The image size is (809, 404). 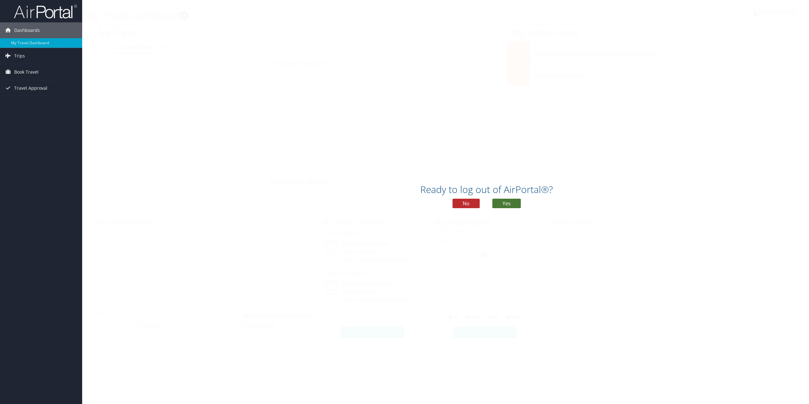 I want to click on span: Dashboards, so click(x=27, y=30).